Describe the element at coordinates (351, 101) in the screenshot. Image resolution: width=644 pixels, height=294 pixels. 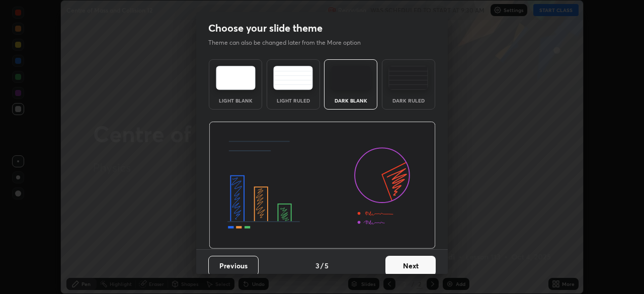
I see `div: Dark Blank` at that location.